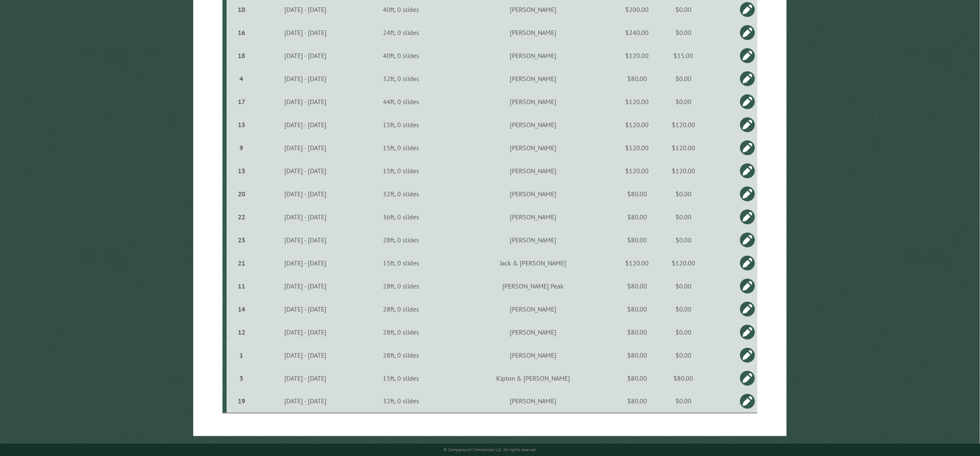  Describe the element at coordinates (241, 194) in the screenshot. I see `div: 20` at that location.